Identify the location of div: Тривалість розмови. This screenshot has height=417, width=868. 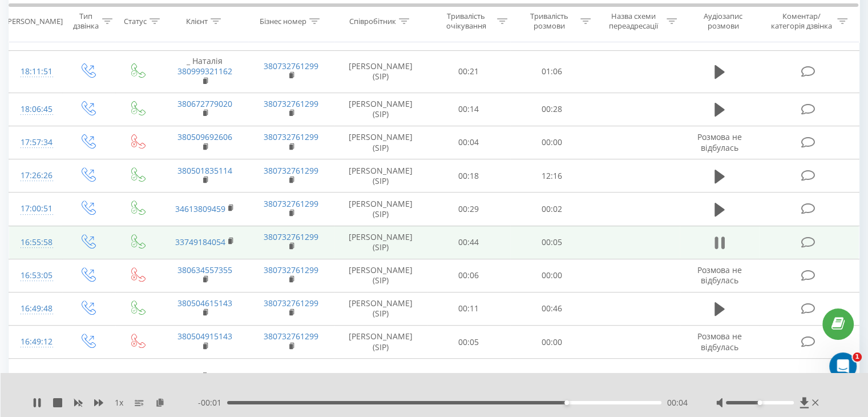
(548, 22).